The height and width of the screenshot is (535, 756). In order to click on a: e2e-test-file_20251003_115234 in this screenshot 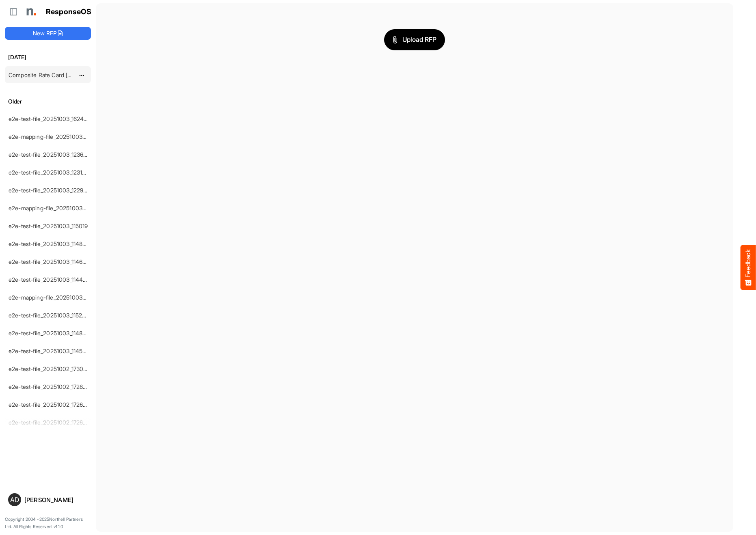, I will do `click(49, 315)`.